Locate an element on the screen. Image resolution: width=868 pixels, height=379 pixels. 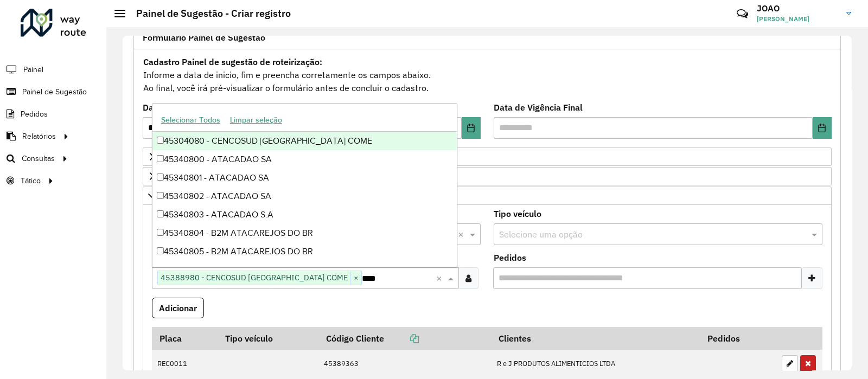
th: Código Cliente is located at coordinates (405, 338).